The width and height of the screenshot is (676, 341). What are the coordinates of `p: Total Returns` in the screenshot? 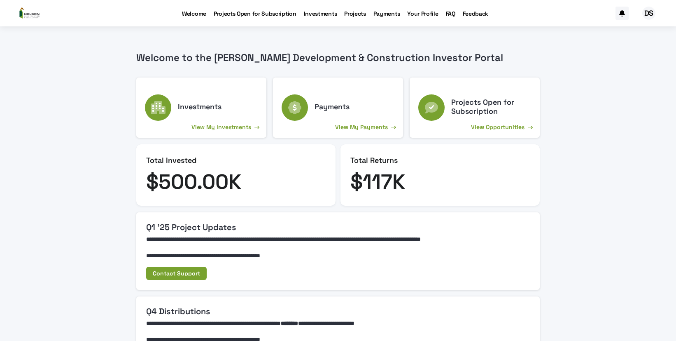 It's located at (440, 160).